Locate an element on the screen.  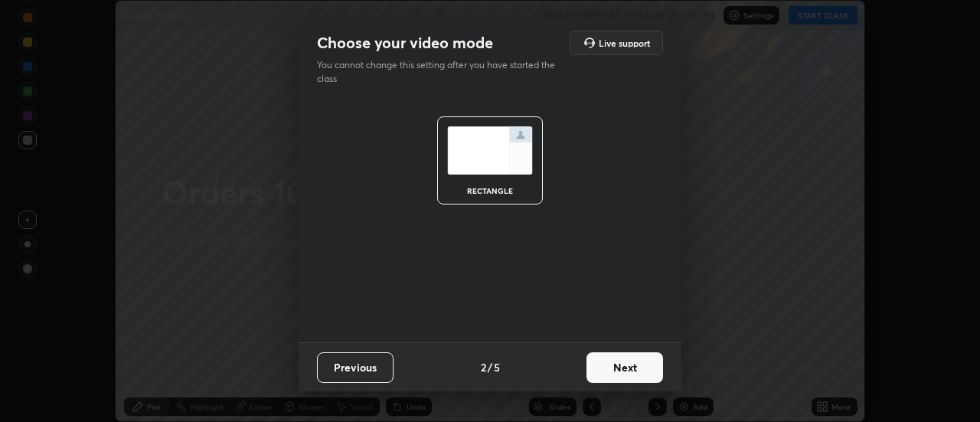
h4: 5 is located at coordinates (497, 367).